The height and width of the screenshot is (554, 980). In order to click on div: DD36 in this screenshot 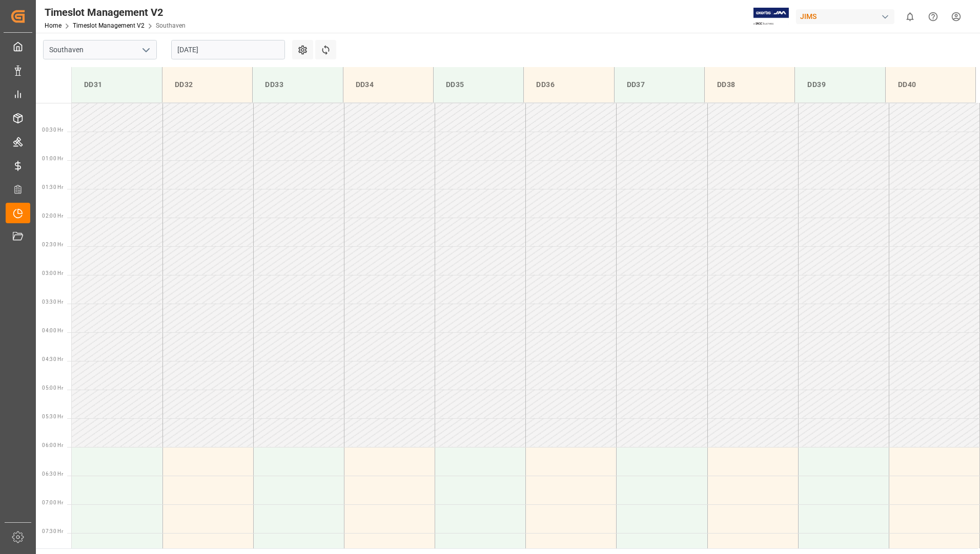, I will do `click(568, 84)`.